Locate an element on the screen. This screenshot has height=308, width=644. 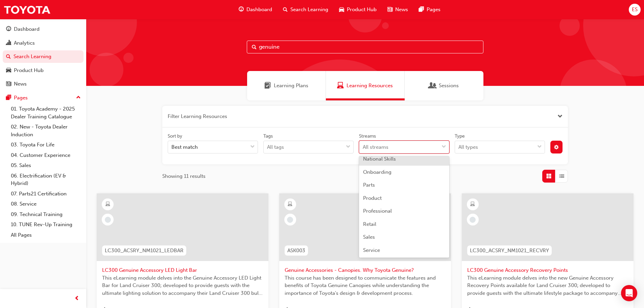
span: LC300 Genuine Accessory LED Light Bar is located at coordinates (183, 270).